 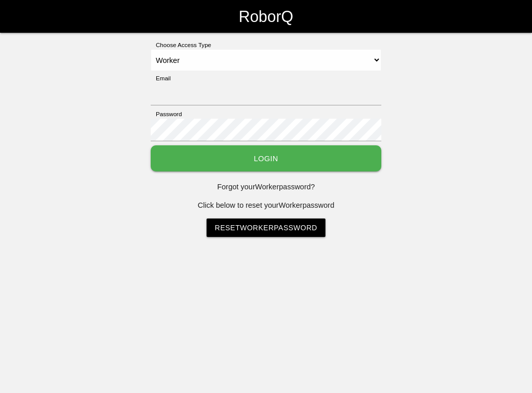 I want to click on a: ResetWorkerPassword, so click(x=266, y=228).